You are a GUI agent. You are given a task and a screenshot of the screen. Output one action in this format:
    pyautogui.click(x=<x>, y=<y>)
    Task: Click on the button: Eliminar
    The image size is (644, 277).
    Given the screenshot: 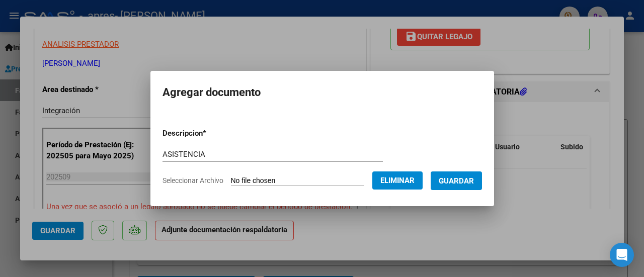 What is the action you would take?
    pyautogui.click(x=397, y=180)
    